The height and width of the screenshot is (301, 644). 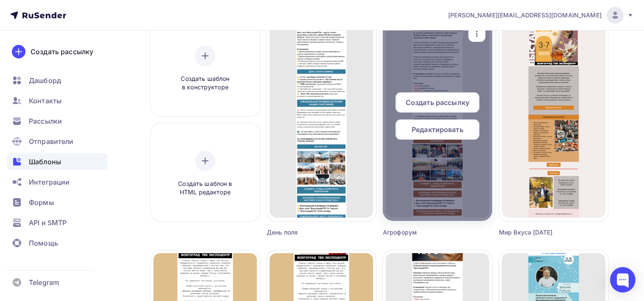 What do you see at coordinates (57, 101) in the screenshot?
I see `a: Контакты` at bounding box center [57, 101].